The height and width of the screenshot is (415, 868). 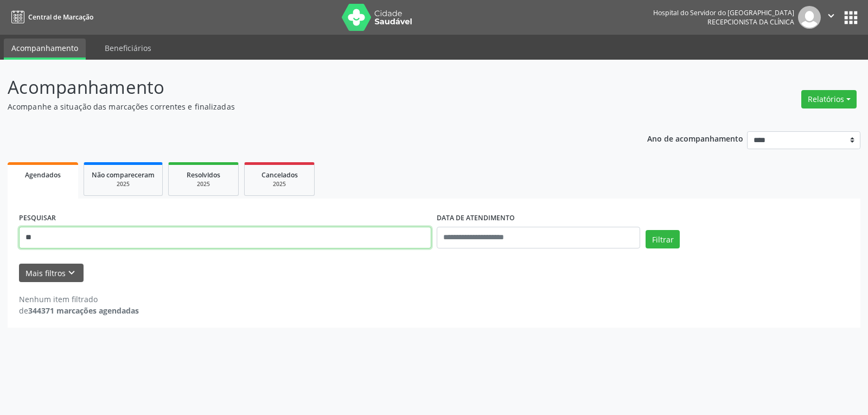 What do you see at coordinates (45, 49) in the screenshot?
I see `a: Acompanhamento` at bounding box center [45, 49].